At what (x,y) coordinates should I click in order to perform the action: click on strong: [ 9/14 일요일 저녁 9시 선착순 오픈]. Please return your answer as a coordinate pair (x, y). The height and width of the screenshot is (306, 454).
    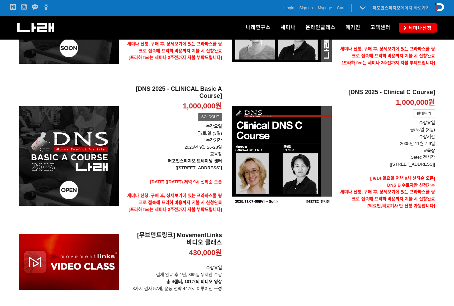
    Looking at the image, I should click on (402, 178).